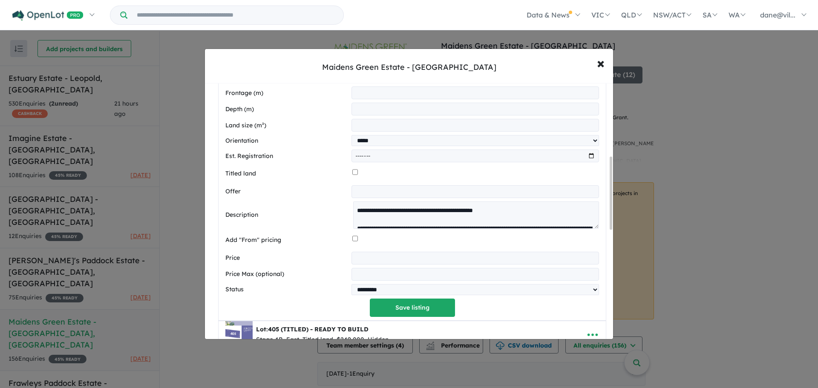 The width and height of the screenshot is (818, 388). Describe the element at coordinates (413, 308) in the screenshot. I see `button: Save listing` at that location.